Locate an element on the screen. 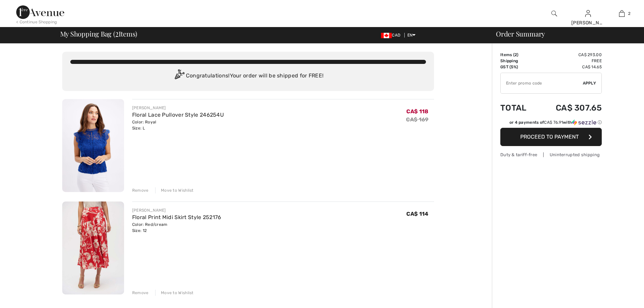 This screenshot has width=644, height=308. span: My Shopping Bag ( Items) is located at coordinates (98, 34).